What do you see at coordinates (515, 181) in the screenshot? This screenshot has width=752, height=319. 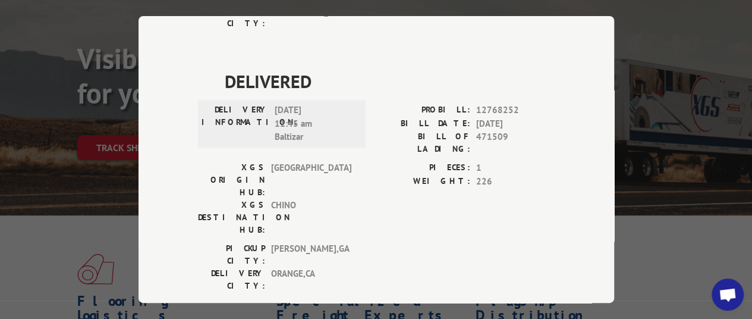 I see `span: 226` at bounding box center [515, 181].